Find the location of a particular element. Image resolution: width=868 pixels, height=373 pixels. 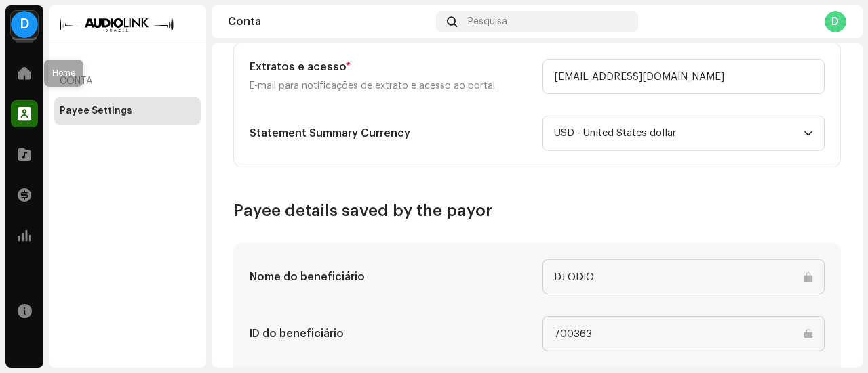

span: Pesquisa is located at coordinates (487, 22).